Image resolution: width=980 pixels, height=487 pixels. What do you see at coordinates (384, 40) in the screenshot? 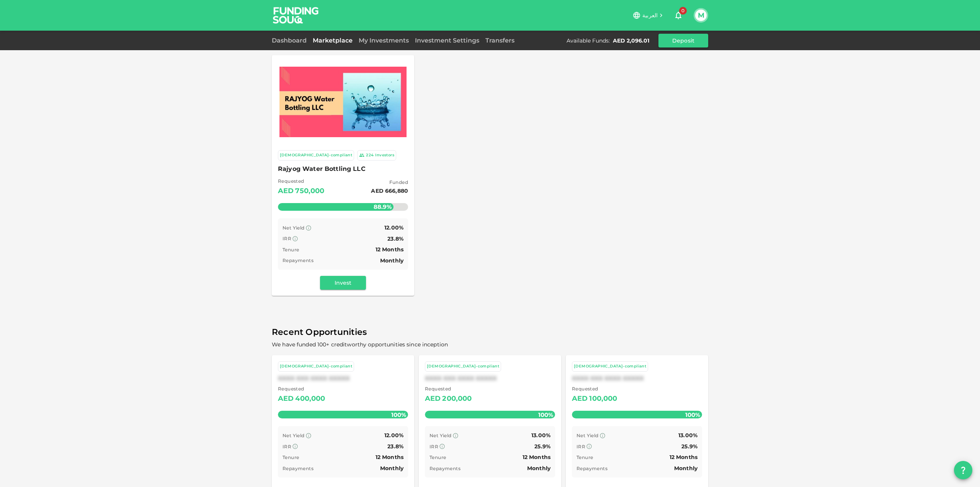
I see `a: My Investments` at bounding box center [384, 40].